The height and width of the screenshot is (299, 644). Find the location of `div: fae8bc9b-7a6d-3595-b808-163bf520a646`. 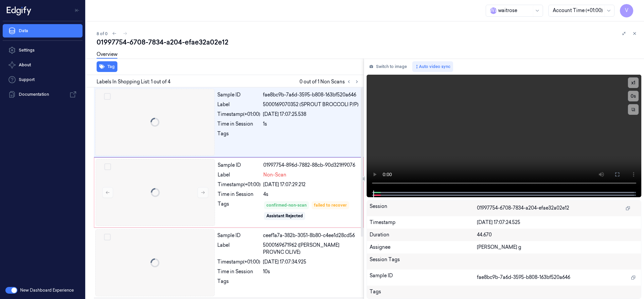

div: fae8bc9b-7a6d-3595-b808-163bf520a646 is located at coordinates (311, 95).